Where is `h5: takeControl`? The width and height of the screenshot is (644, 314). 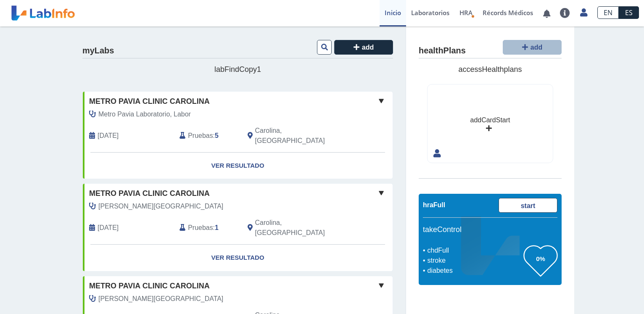
h5: takeControl is located at coordinates (490, 230).